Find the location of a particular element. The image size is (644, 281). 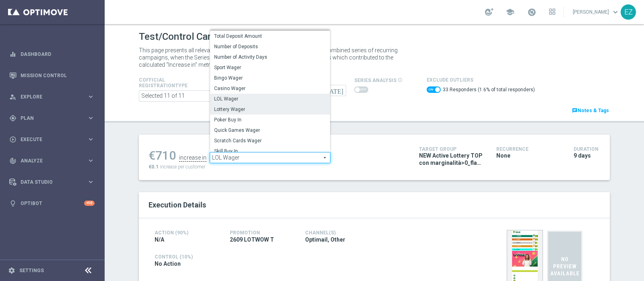

span: keyboard_arrow_down is located at coordinates (615, 12).